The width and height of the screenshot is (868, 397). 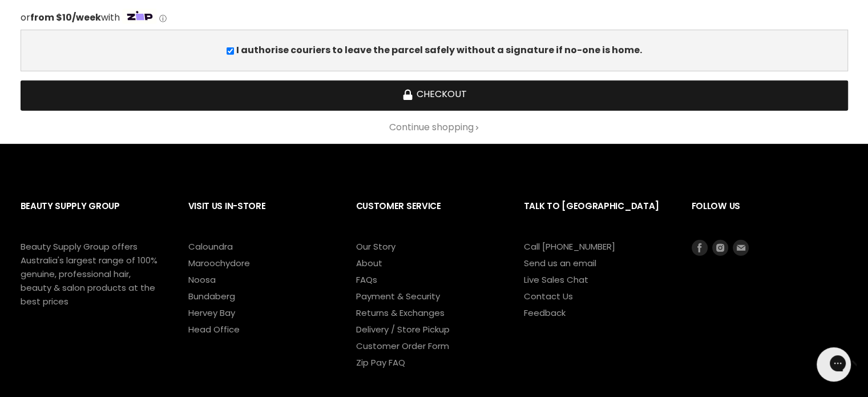 I want to click on a: Noosa, so click(x=202, y=279).